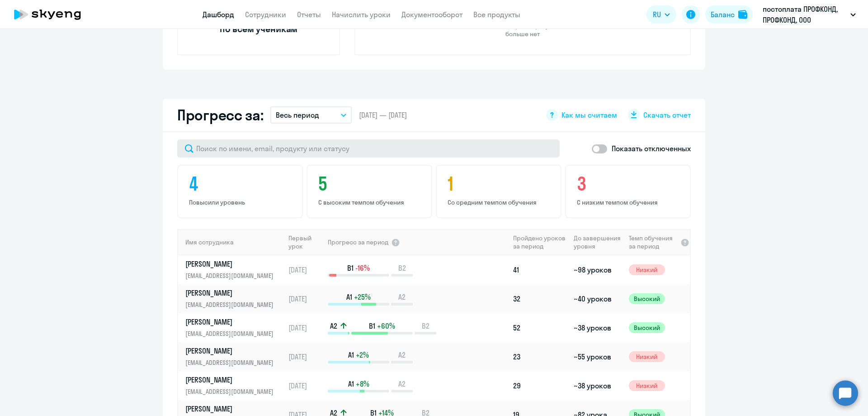 This screenshot has width=868, height=416. What do you see at coordinates (743, 15) in the screenshot?
I see `img: balance` at bounding box center [743, 15].